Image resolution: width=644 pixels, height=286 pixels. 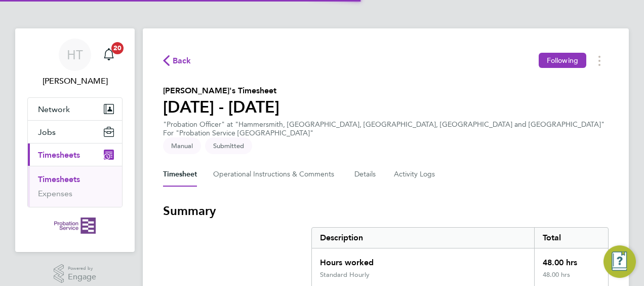 I want to click on img: probationservice-logo-retina.png, so click(x=75, y=226).